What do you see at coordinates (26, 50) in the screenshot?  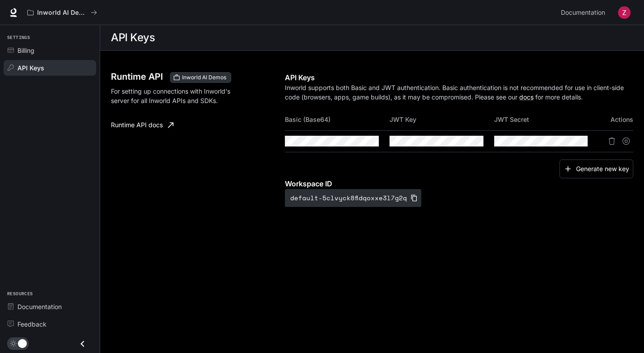 I see `span: Billing` at bounding box center [26, 50].